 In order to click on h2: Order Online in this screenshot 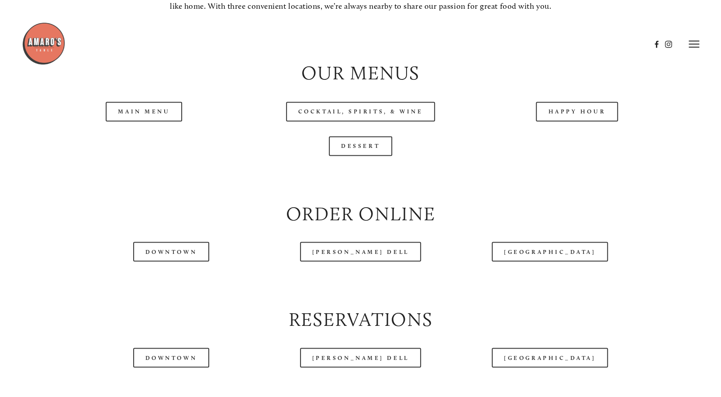, I will do `click(360, 213)`.